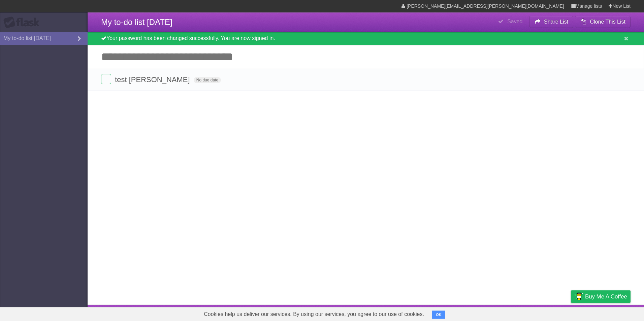 Image resolution: width=644 pixels, height=321 pixels. I want to click on span: Cookies help us deliver our services. By using our services, you agree to our use of cookies., so click(314, 314).